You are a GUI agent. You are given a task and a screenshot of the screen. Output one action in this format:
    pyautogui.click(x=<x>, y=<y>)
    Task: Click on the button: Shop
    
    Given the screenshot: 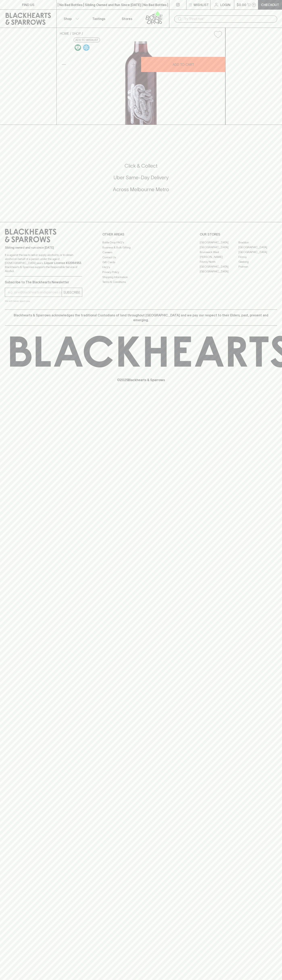 What is the action you would take?
    pyautogui.click(x=70, y=19)
    